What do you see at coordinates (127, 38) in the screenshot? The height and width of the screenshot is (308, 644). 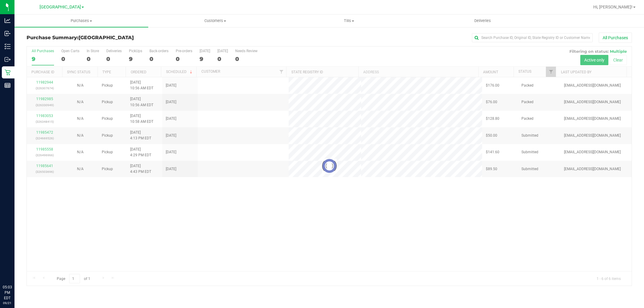 I see `h3: Purchase Summary:` at bounding box center [127, 38].